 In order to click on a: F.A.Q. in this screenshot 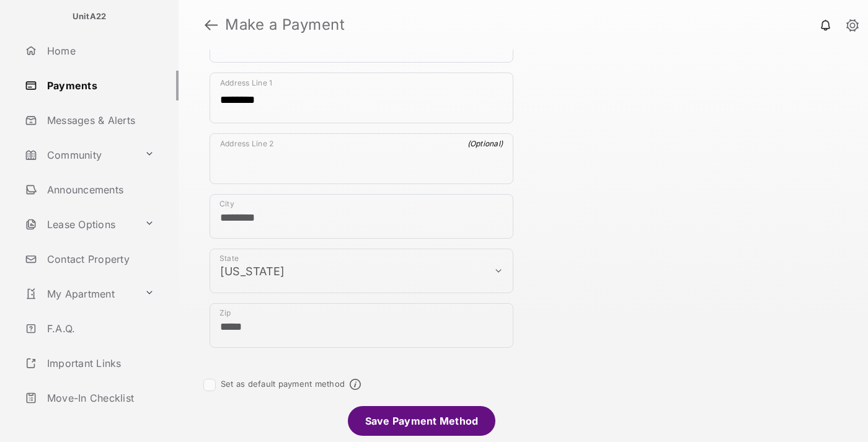, I will do `click(99, 328)`.